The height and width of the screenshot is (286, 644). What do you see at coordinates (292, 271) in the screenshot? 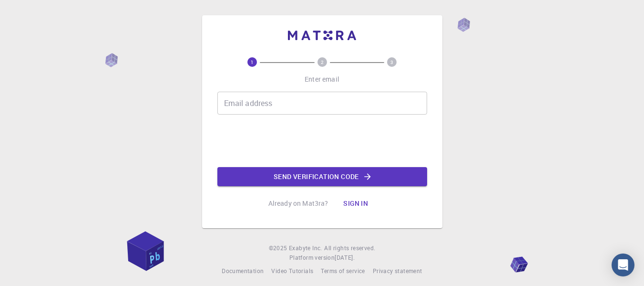
I see `span: Video Tutorials` at bounding box center [292, 271].